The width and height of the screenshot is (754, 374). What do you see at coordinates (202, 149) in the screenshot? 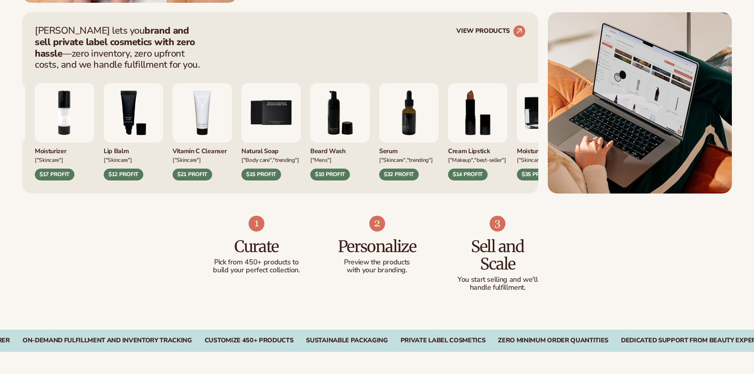
I see `div: Vitamin C Cleanser` at bounding box center [202, 149].